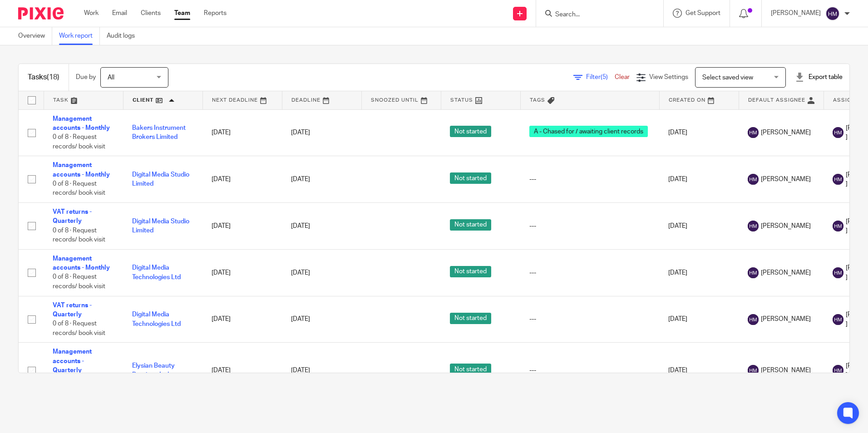  What do you see at coordinates (35, 36) in the screenshot?
I see `a: Overview` at bounding box center [35, 36].